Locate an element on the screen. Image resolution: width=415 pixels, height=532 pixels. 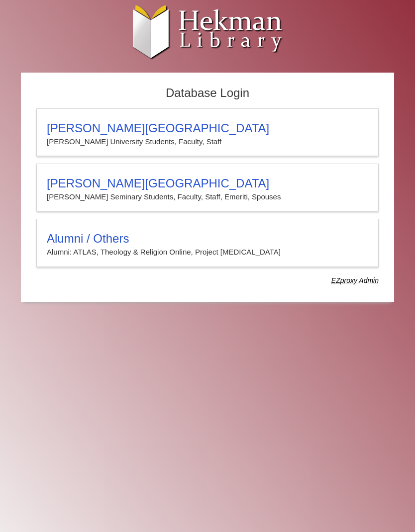
h2: Database Login is located at coordinates (208, 93).